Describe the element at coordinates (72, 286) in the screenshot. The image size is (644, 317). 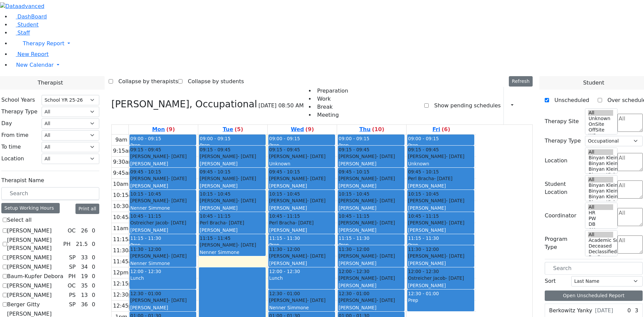
I see `div: OC` at that location.